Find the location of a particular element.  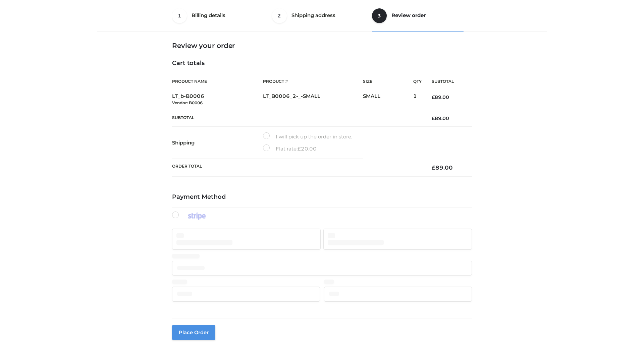

th: Product # is located at coordinates (313, 82).